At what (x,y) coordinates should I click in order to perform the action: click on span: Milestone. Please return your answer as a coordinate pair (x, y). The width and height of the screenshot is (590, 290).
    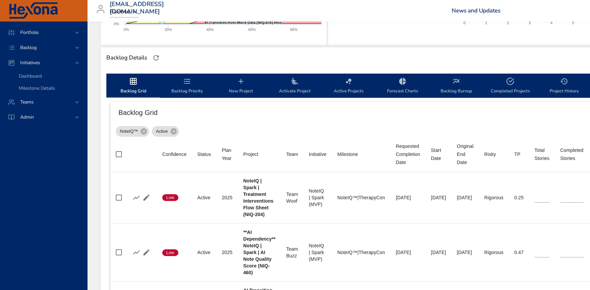
    Looking at the image, I should click on (361, 154).